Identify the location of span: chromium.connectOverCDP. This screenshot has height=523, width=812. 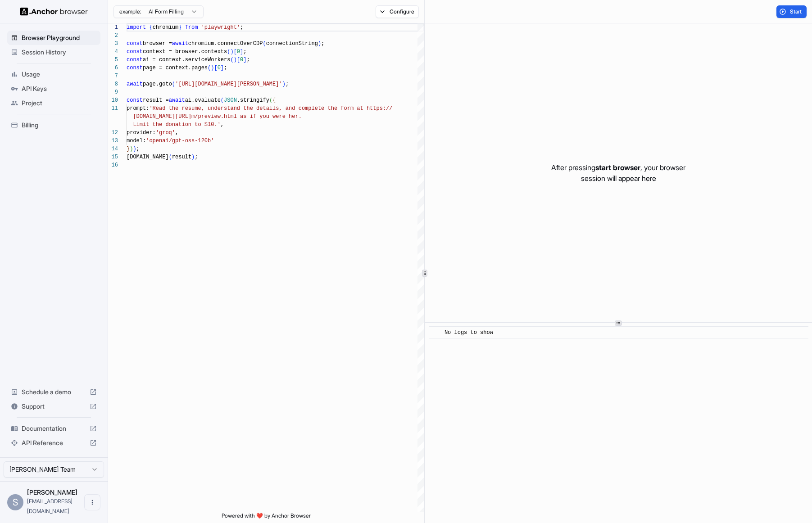
(226, 44).